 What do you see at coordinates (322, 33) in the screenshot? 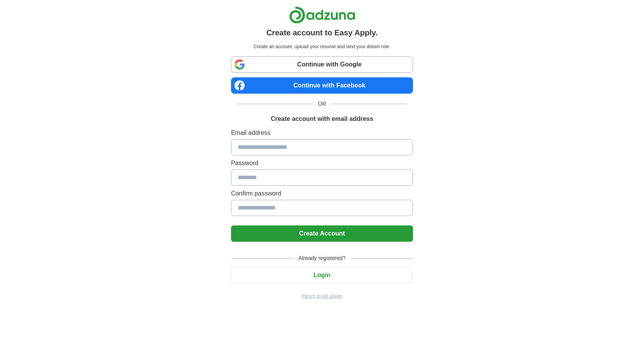
I see `h1: Create account to Easy Apply.` at bounding box center [322, 33].